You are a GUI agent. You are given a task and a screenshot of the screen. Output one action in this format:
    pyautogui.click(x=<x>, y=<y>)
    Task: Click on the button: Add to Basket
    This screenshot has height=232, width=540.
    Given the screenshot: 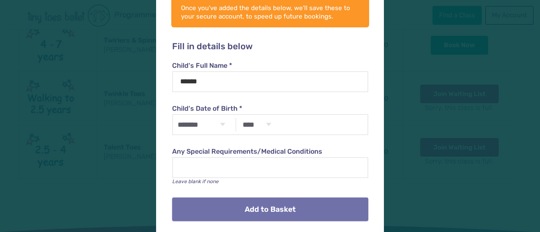 What is the action you would take?
    pyautogui.click(x=270, y=210)
    